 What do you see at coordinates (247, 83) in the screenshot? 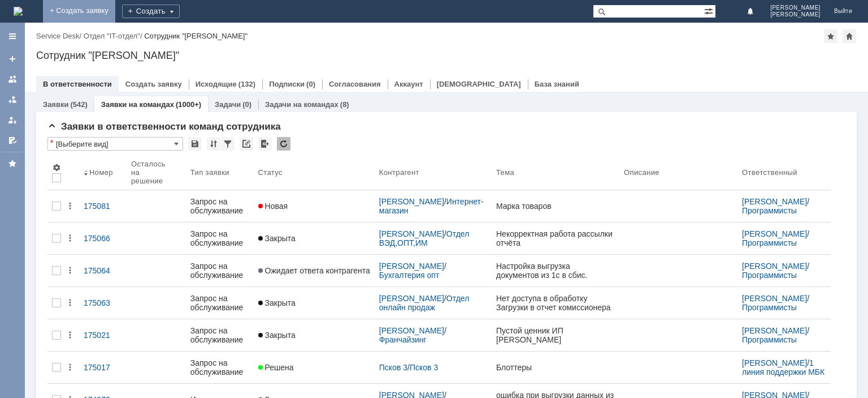
I see `div: (132)` at bounding box center [247, 83].